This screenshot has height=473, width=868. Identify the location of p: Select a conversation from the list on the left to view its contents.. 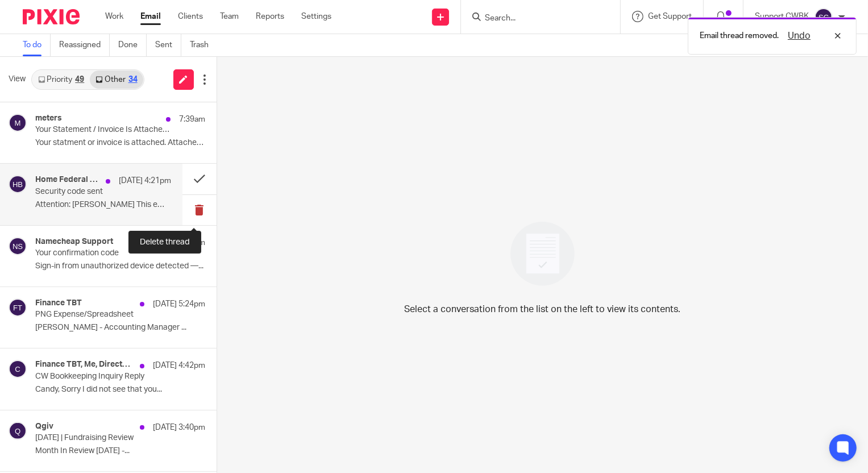
(542, 309).